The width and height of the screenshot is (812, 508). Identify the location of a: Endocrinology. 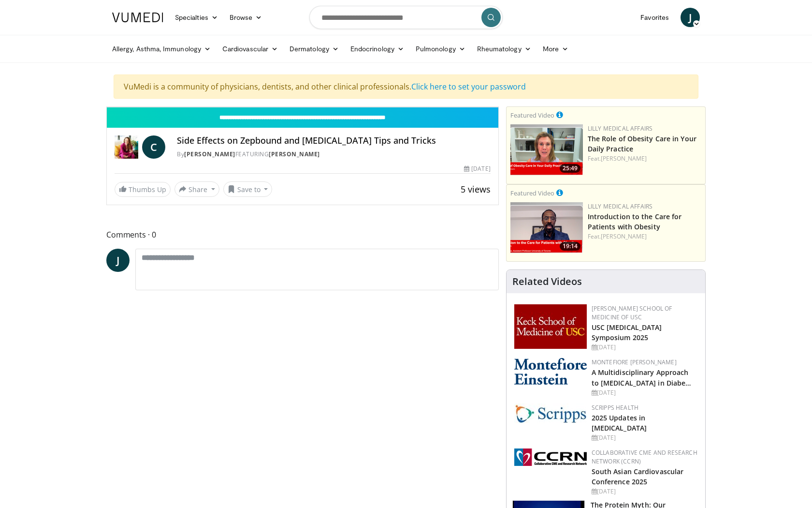
(377, 49).